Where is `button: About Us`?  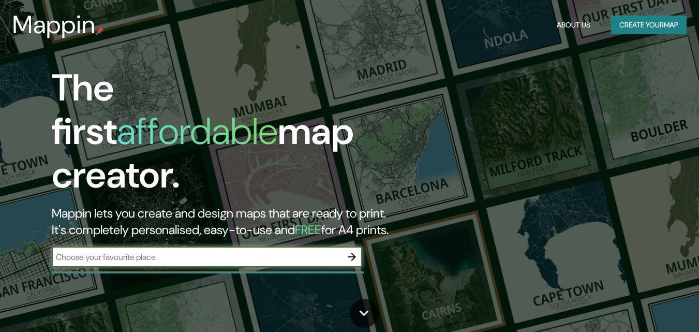
button: About Us is located at coordinates (573, 25).